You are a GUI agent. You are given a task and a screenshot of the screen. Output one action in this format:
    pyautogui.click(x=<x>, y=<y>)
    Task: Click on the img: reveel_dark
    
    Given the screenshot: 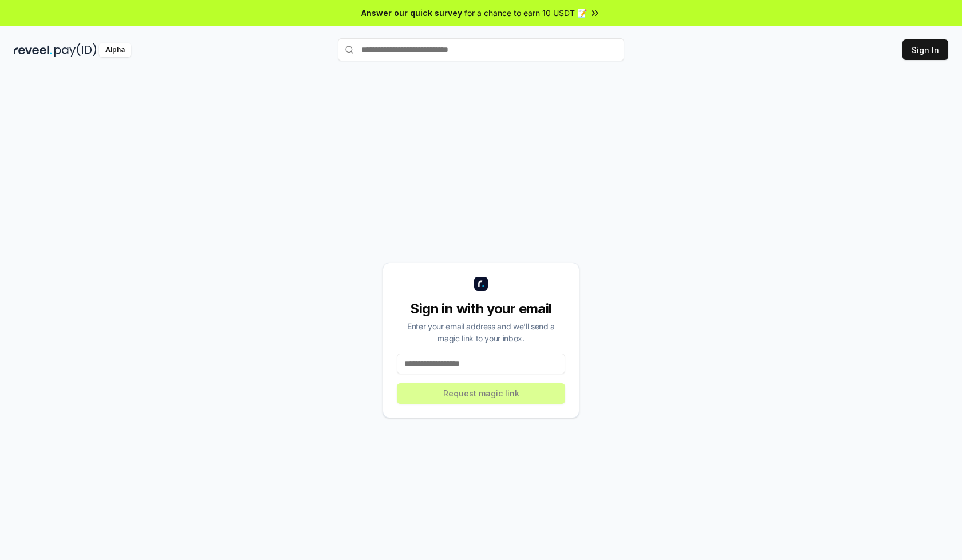 What is the action you would take?
    pyautogui.click(x=32, y=50)
    